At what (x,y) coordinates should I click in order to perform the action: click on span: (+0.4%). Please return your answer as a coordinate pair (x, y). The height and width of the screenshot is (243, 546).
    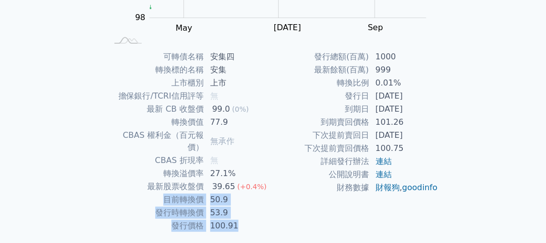
    Looking at the image, I should click on (252, 187).